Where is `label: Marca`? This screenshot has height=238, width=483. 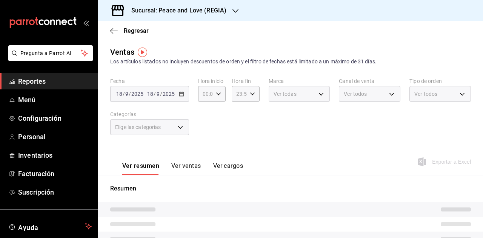 label: Marca is located at coordinates (299, 81).